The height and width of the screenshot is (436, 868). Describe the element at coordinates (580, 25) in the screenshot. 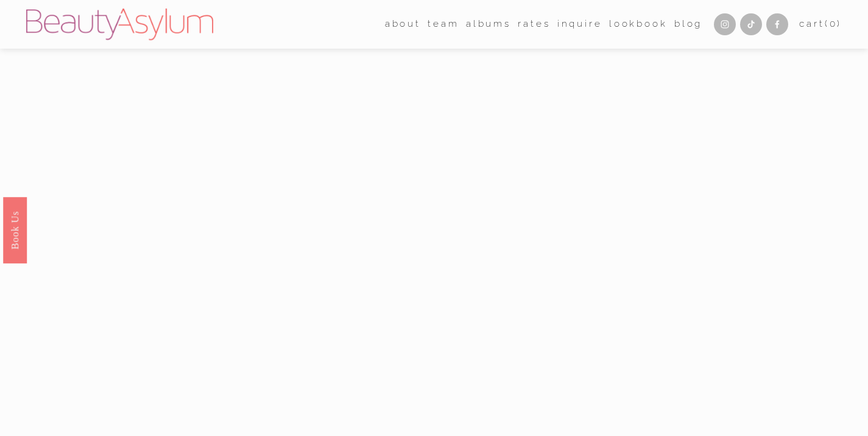

I see `a: Inquire` at that location.